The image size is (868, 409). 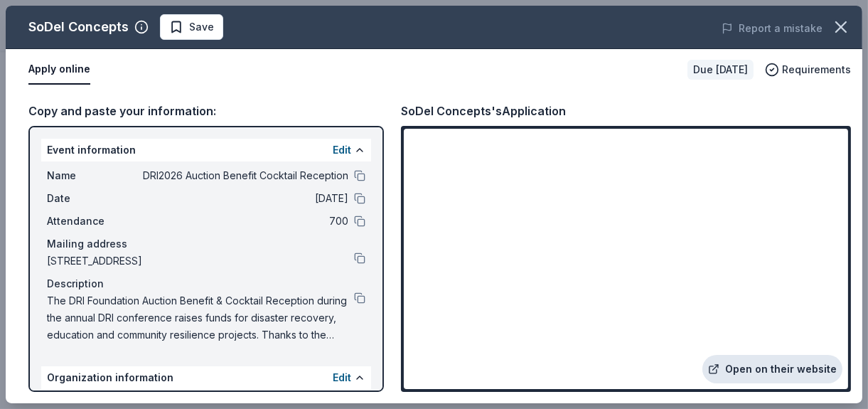 I want to click on span: Name, so click(x=94, y=176).